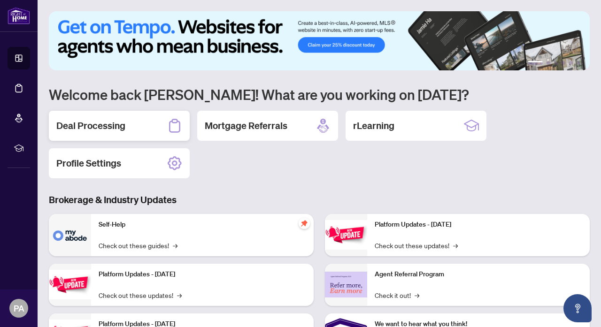 The height and width of the screenshot is (327, 601). I want to click on img: logo, so click(19, 15).